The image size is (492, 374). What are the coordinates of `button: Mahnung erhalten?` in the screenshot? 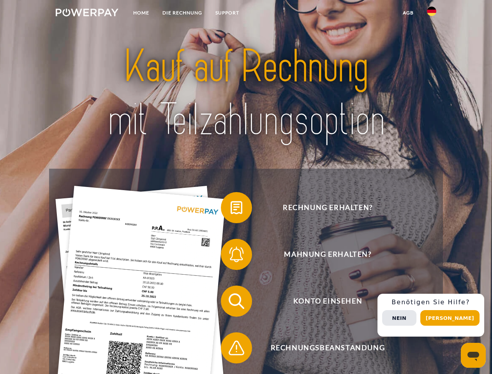 It's located at (322, 254).